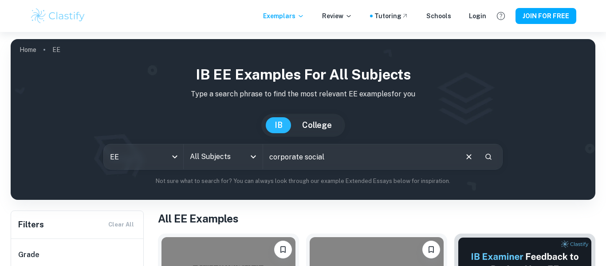  What do you see at coordinates (28, 50) in the screenshot?
I see `a: Home` at bounding box center [28, 50].